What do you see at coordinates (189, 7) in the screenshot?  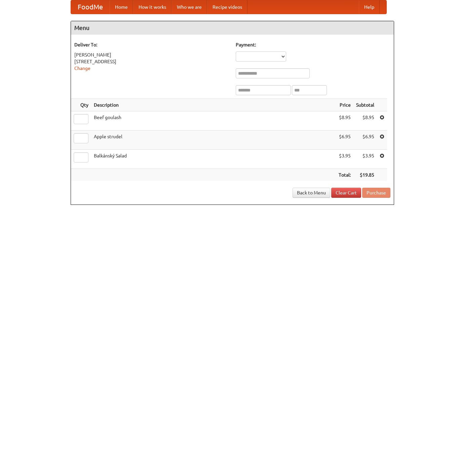 I see `a: Who we are` at bounding box center [189, 7].